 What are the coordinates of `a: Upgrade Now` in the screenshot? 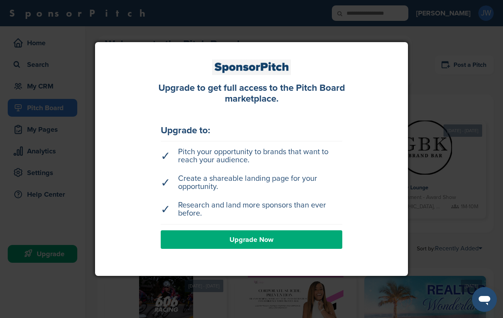 It's located at (252, 240).